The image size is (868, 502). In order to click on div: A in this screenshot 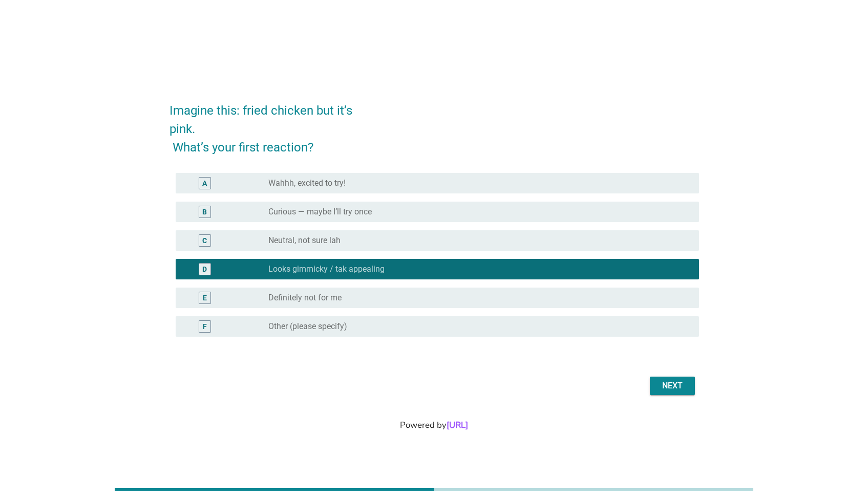, I will do `click(204, 183)`.